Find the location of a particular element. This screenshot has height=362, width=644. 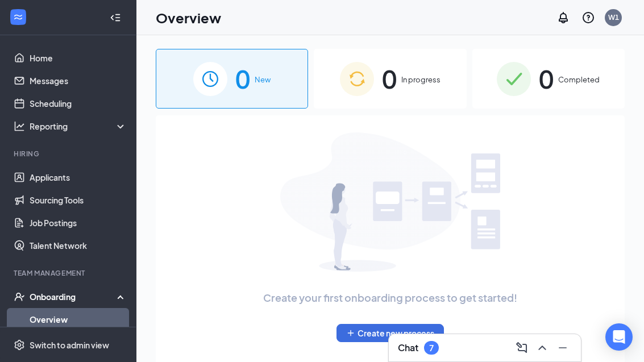

svg: Analysis is located at coordinates (19, 126).